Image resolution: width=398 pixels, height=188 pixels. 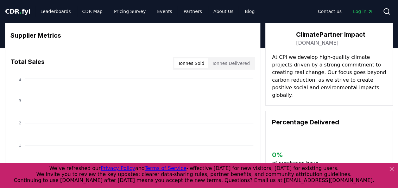 What do you see at coordinates (231, 63) in the screenshot?
I see `button: Tonnes Delivered` at bounding box center [231, 63].